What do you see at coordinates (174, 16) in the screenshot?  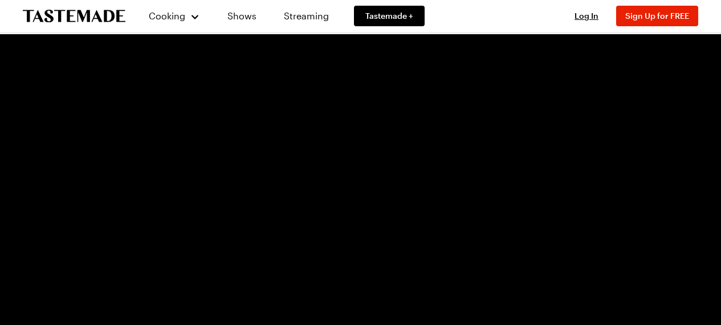 I see `button: Cooking` at bounding box center [174, 16].